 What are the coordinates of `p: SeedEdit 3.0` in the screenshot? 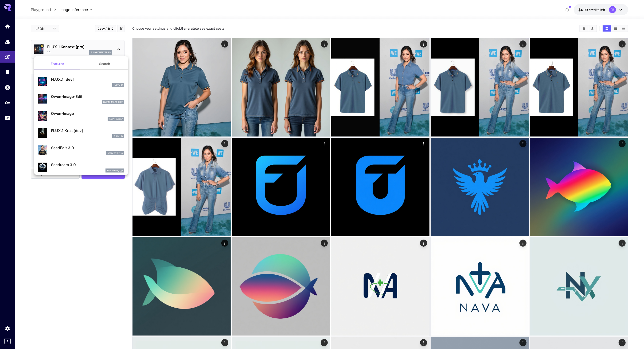 It's located at (88, 148).